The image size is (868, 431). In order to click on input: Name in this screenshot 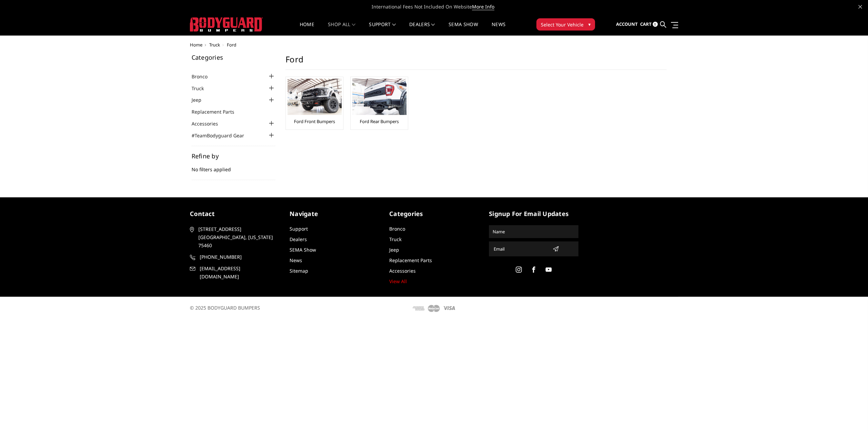, I will do `click(534, 232)`.